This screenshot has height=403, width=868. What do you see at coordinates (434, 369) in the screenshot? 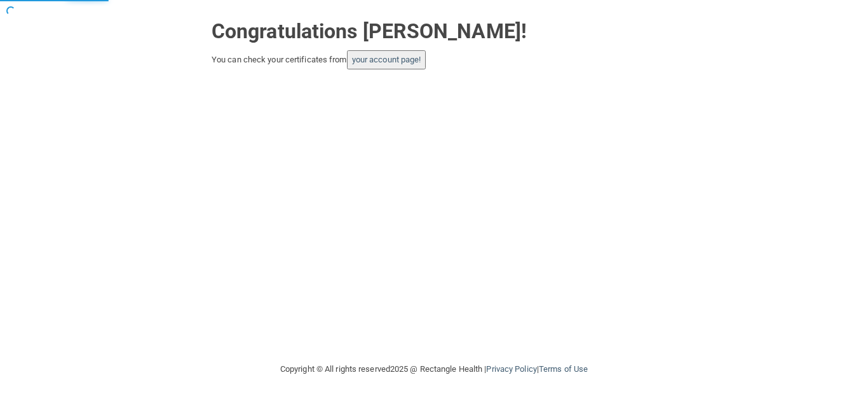
I see `div: Copyright © All rights reserved 2025 @ Rectangle Health | |` at bounding box center [434, 369].